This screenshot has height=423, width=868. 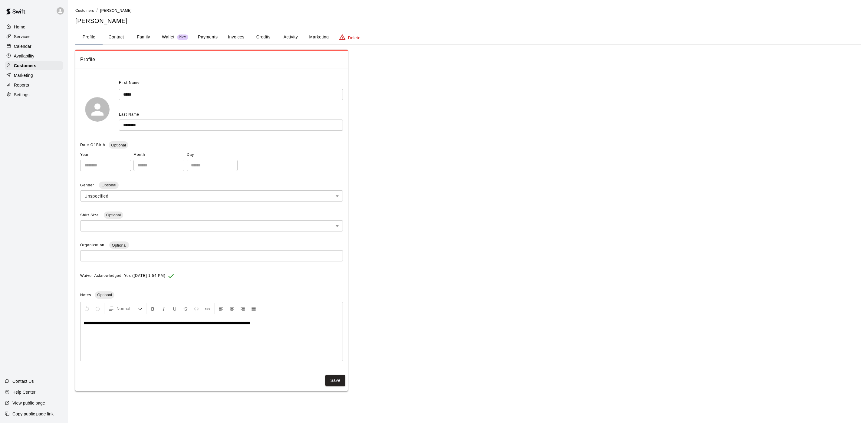 I want to click on span: Shirt Size, so click(x=90, y=215).